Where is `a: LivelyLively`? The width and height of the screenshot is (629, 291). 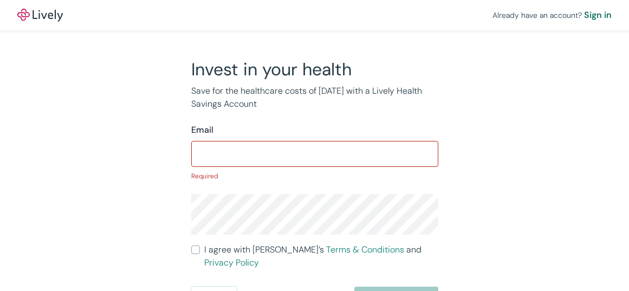
a: LivelyLively is located at coordinates (40, 15).